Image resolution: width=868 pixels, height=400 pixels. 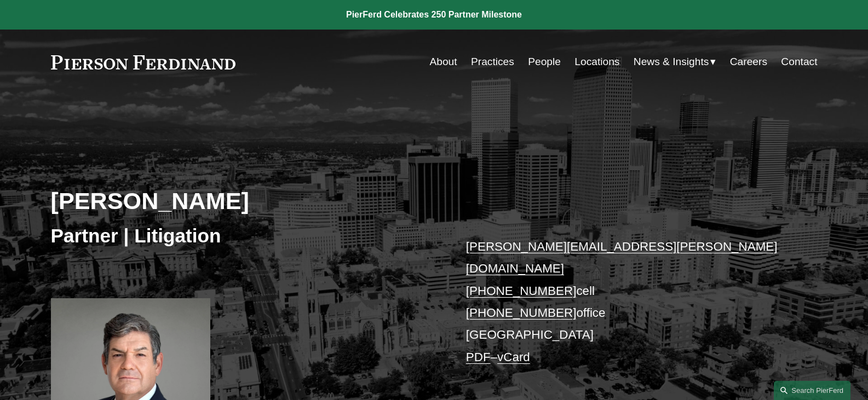 I want to click on a: vCard, so click(x=513, y=357).